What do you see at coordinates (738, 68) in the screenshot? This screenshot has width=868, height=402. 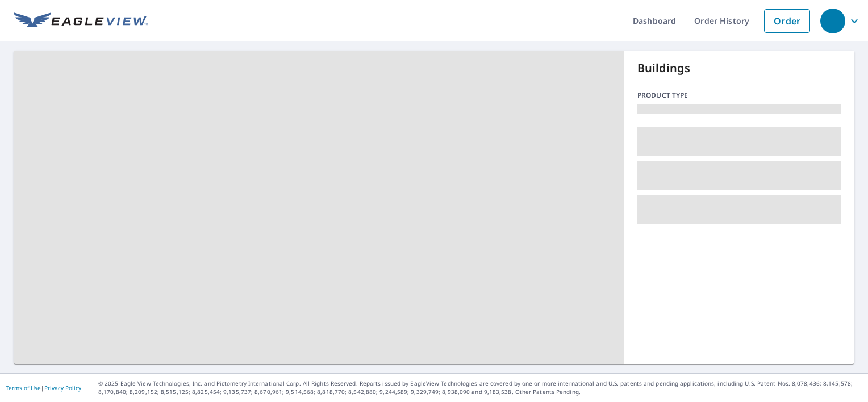 I see `p: Buildings` at bounding box center [738, 68].